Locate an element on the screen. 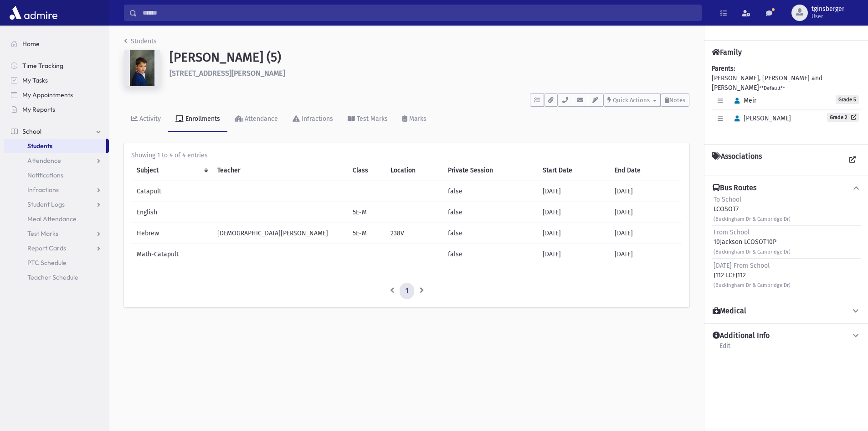 This screenshot has height=431, width=868. a: Teacher Schedule is located at coordinates (56, 277).